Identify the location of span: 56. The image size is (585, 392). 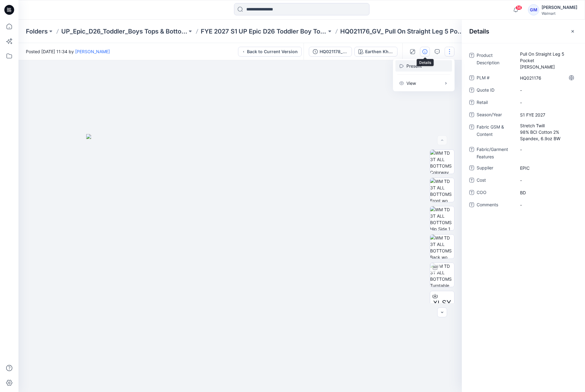
(518, 8).